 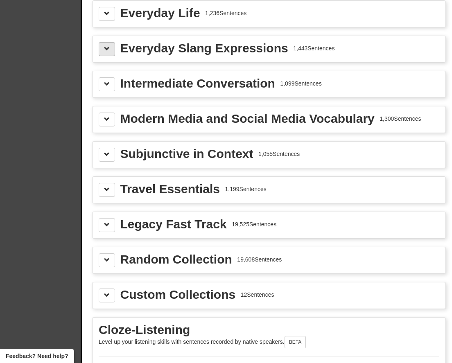 What do you see at coordinates (314, 48) in the screenshot?
I see `div: 1,443 Sentences` at bounding box center [314, 48].